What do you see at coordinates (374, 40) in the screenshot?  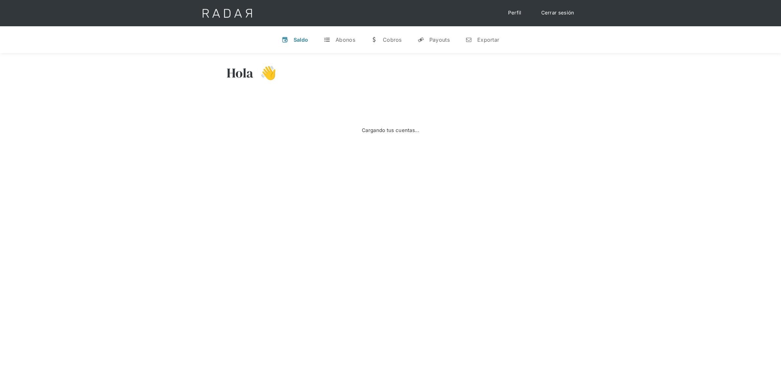 I see `div: w` at bounding box center [374, 40].